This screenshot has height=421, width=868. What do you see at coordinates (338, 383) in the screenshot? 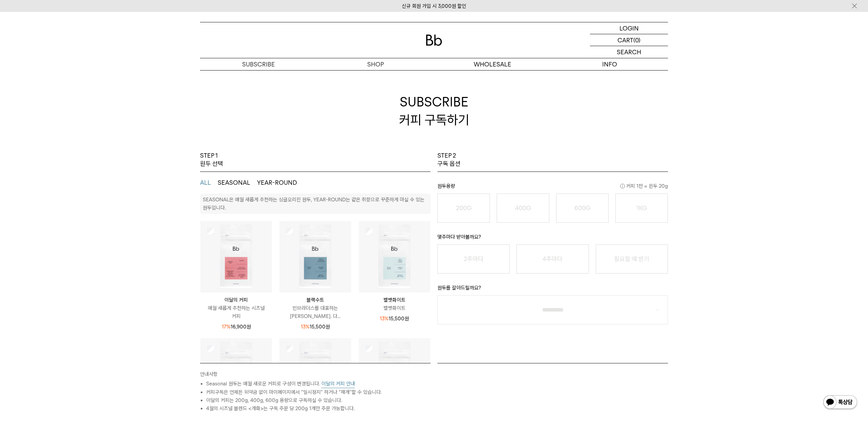
I see `button: 이달의 커피 안내` at bounding box center [338, 383].